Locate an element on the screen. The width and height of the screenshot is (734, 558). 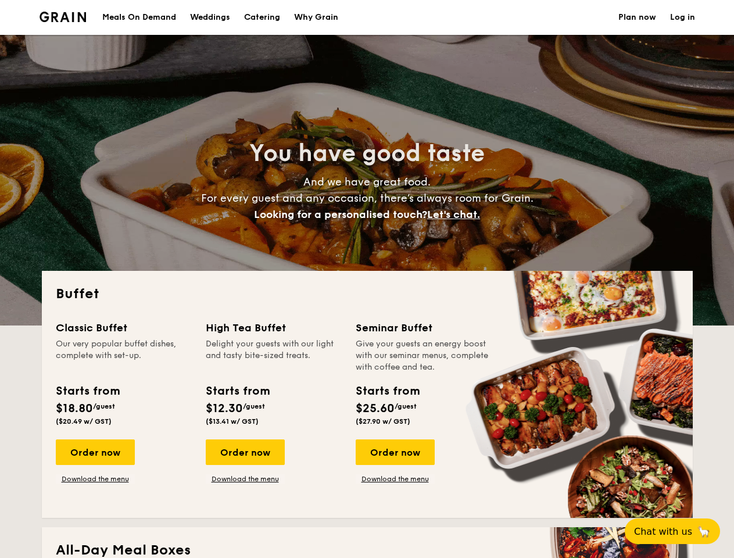
div: Delight your guests with our light and tasty bite-sized treats. is located at coordinates (274, 356).